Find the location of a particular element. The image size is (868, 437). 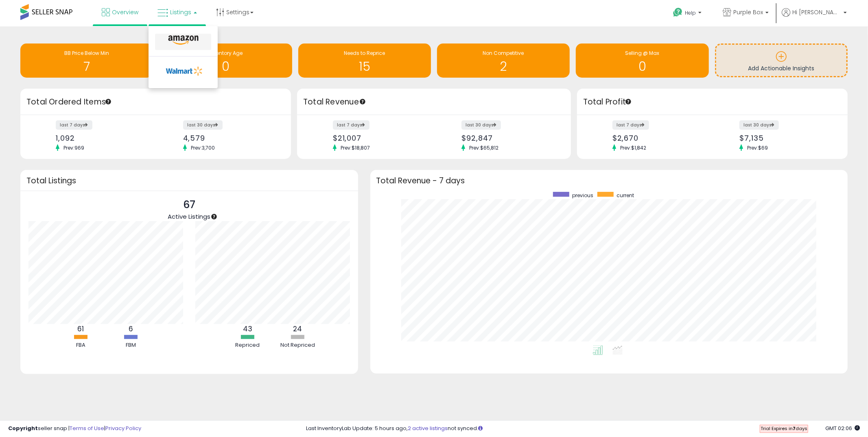

a: Inventory Age 0 is located at coordinates (226, 60).